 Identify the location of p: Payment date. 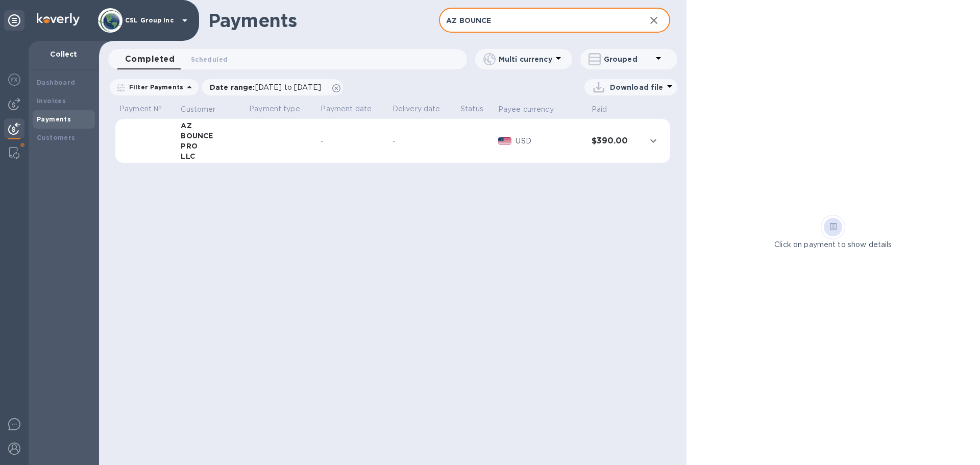
(352, 109).